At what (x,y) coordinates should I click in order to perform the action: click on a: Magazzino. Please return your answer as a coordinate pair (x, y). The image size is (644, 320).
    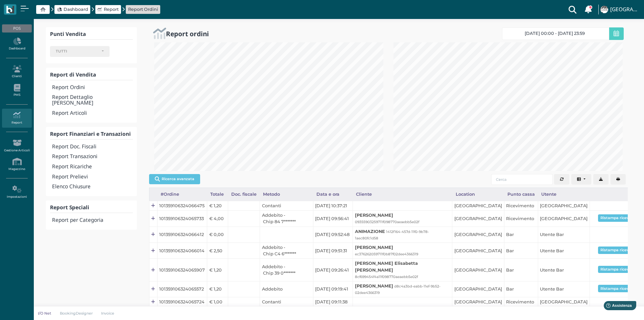
    Looking at the image, I should click on (17, 164).